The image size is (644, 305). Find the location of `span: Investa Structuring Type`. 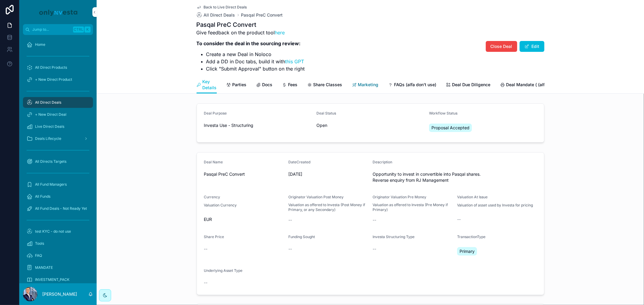

span: Investa Structuring Type is located at coordinates (394, 236).